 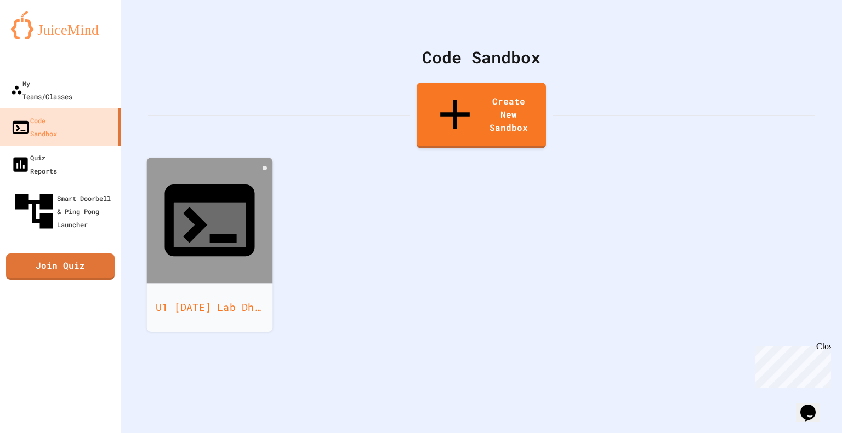 I want to click on div: Quiz Reports, so click(x=34, y=164).